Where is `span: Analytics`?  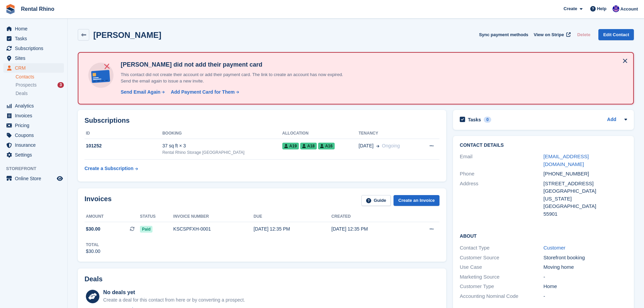
span: Analytics is located at coordinates (35, 106).